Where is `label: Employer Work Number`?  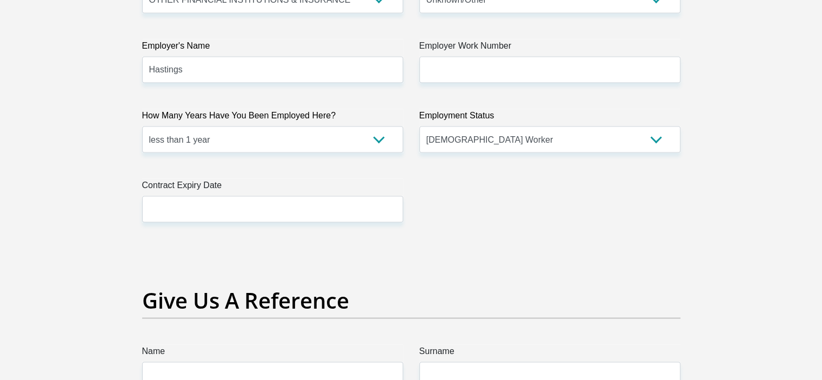 label: Employer Work Number is located at coordinates (550, 48).